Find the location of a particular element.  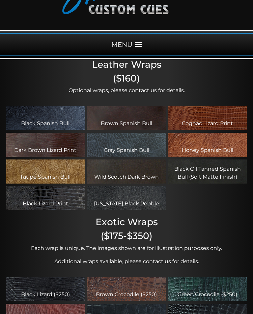

div: Brown Crocodile ($250) is located at coordinates (127, 288).